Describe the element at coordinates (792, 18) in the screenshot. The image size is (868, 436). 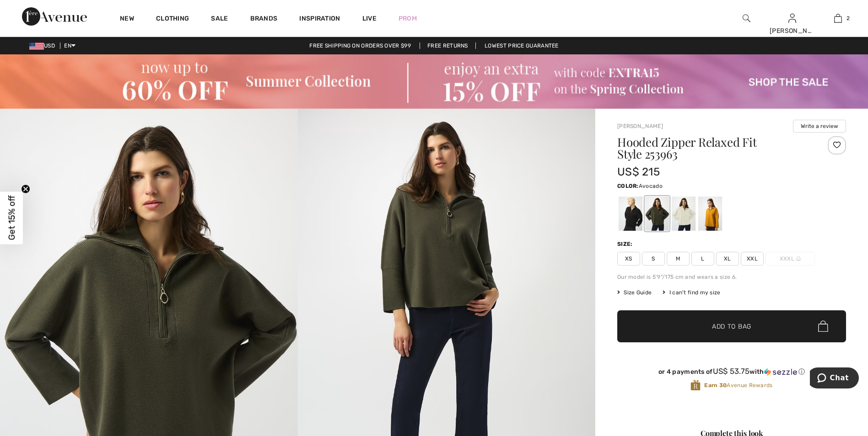
I see `a: Sign In` at that location.